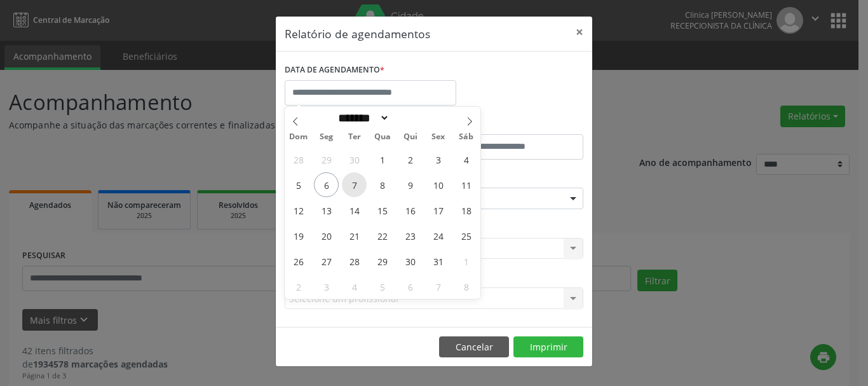 The width and height of the screenshot is (868, 386). Describe the element at coordinates (580, 32) in the screenshot. I see `button: Close` at that location.